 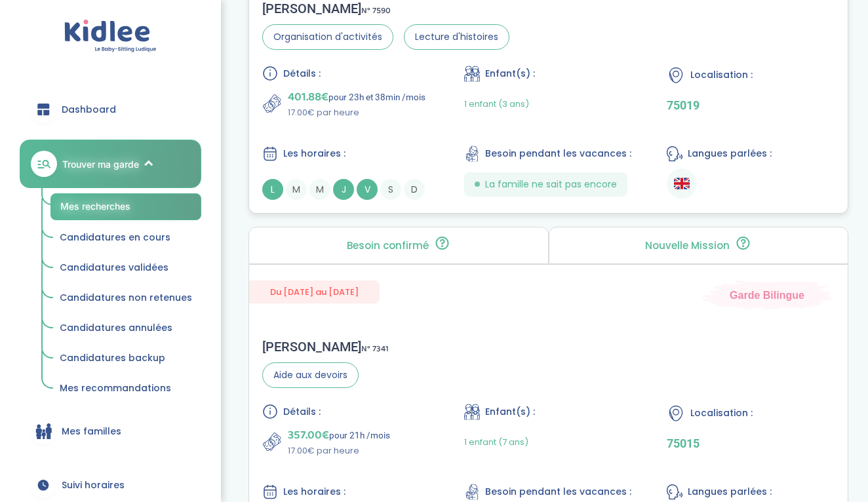 What do you see at coordinates (100, 163) in the screenshot?
I see `span: Trouver ma garde` at bounding box center [100, 163].